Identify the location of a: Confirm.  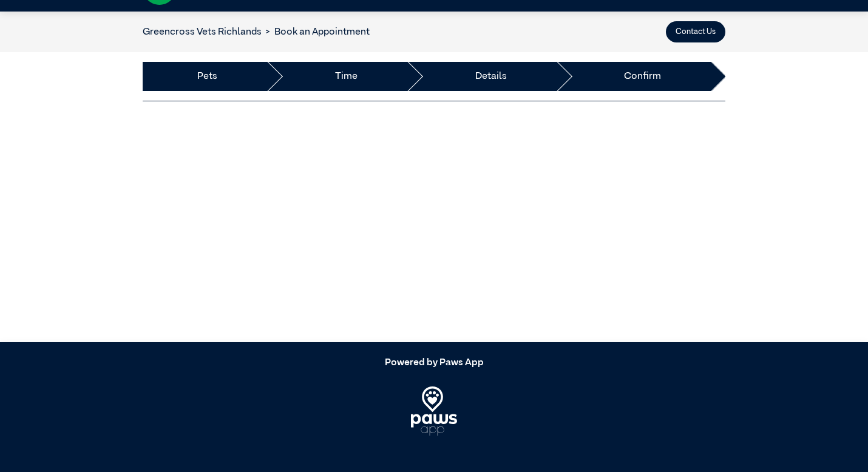
(643, 76).